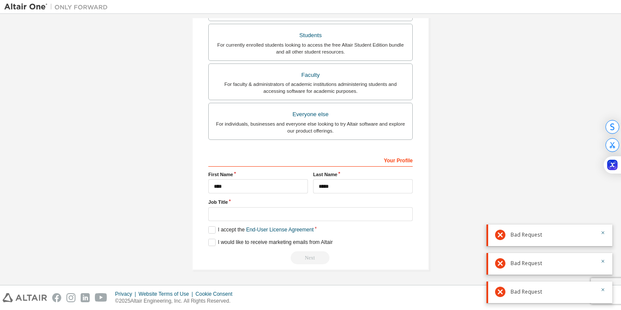 Image resolution: width=621 pixels, height=310 pixels. Describe the element at coordinates (311, 48) in the screenshot. I see `div: For currently enrolled students looking to access the free Altair Student Edition bundle and all ...` at that location.